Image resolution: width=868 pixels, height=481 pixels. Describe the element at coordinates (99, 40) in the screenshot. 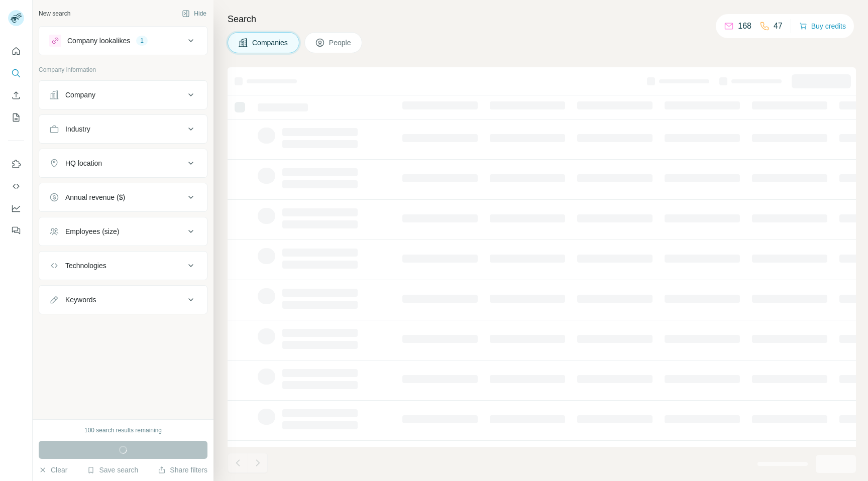

I see `div: Company lookalikes` at that location.